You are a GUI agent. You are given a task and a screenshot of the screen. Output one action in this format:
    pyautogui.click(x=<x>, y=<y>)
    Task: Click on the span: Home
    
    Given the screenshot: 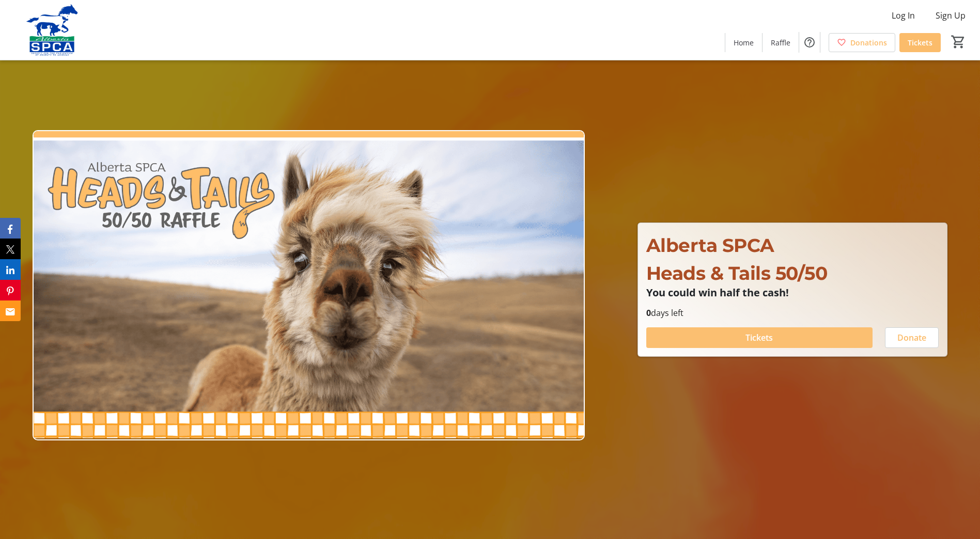 What is the action you would take?
    pyautogui.click(x=743, y=43)
    